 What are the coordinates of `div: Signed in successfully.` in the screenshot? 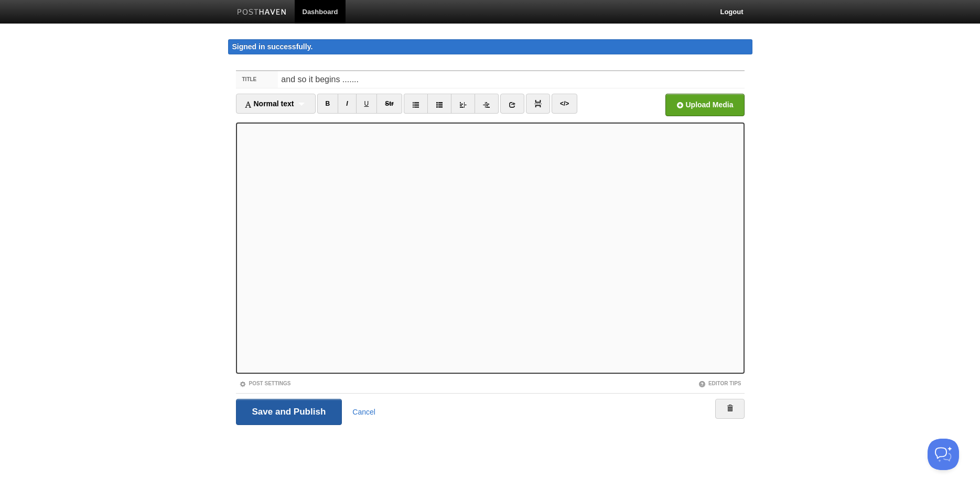 It's located at (490, 47).